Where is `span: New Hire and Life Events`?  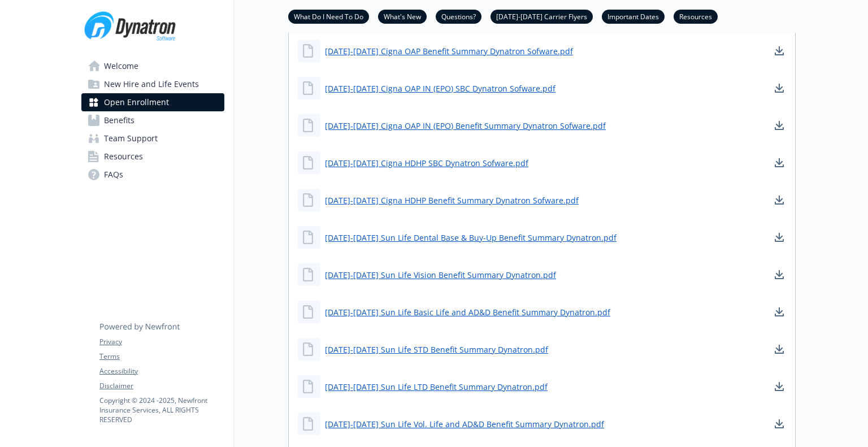
span: New Hire and Life Events is located at coordinates (151, 84).